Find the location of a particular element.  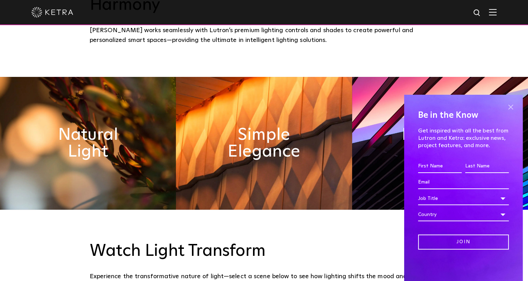

div: Country is located at coordinates (464, 214).